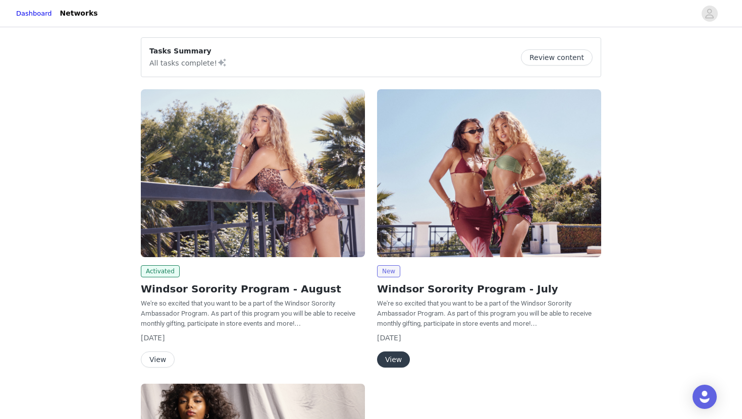 The width and height of the screenshot is (742, 419). What do you see at coordinates (188, 63) in the screenshot?
I see `p: All tasks complete!` at bounding box center [188, 63].